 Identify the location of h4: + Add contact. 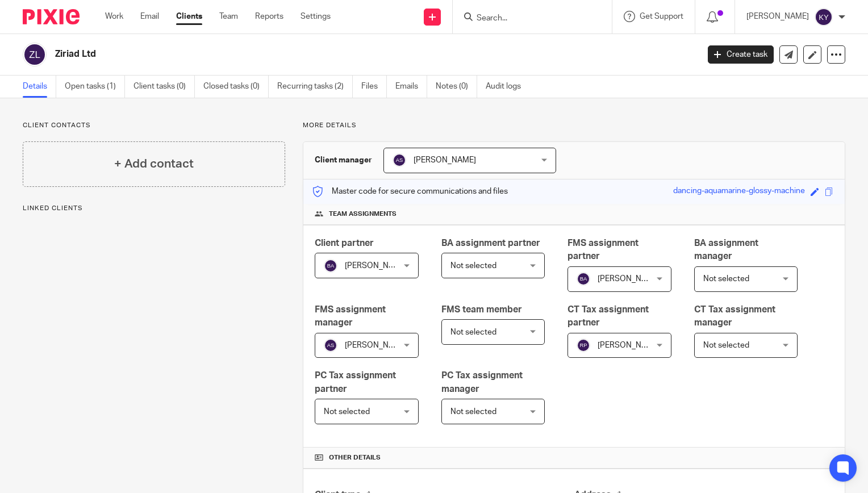
(154, 163).